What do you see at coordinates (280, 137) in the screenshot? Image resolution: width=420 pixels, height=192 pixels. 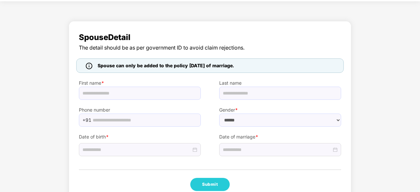 I see `label: Date of marriage` at bounding box center [280, 137].